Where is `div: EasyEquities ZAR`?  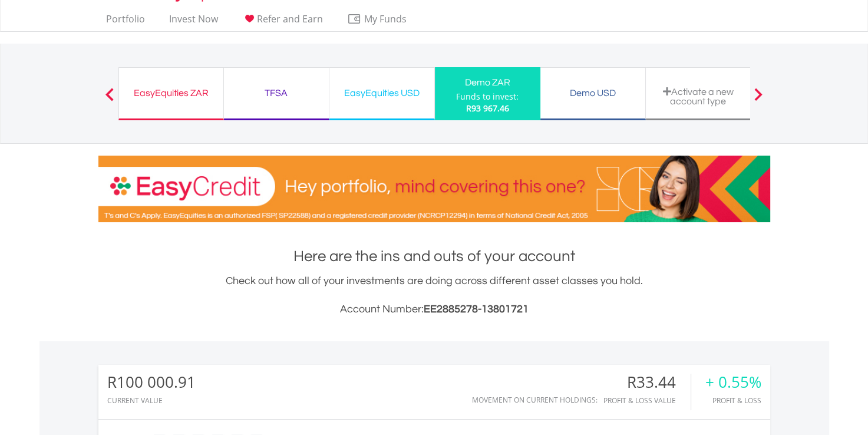 div: EasyEquities ZAR is located at coordinates (171, 93).